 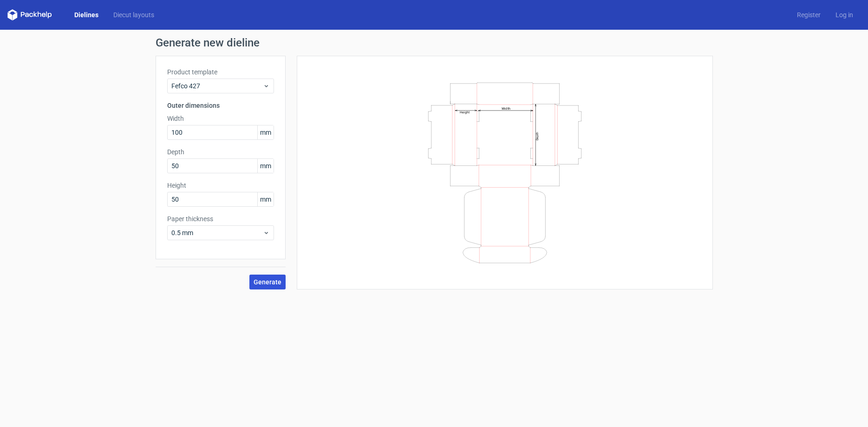 What do you see at coordinates (134, 15) in the screenshot?
I see `a: Diecut layouts` at bounding box center [134, 15].